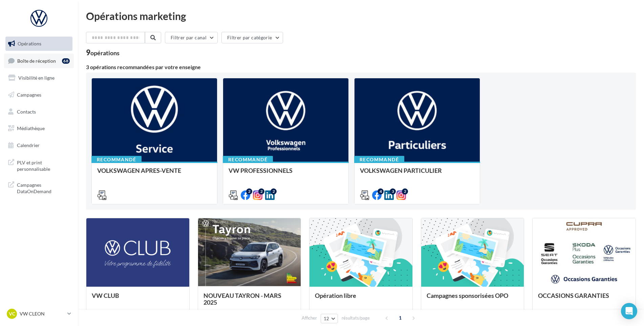 The height and width of the screenshot is (326, 644). I want to click on span: Médiathèque, so click(31, 128).